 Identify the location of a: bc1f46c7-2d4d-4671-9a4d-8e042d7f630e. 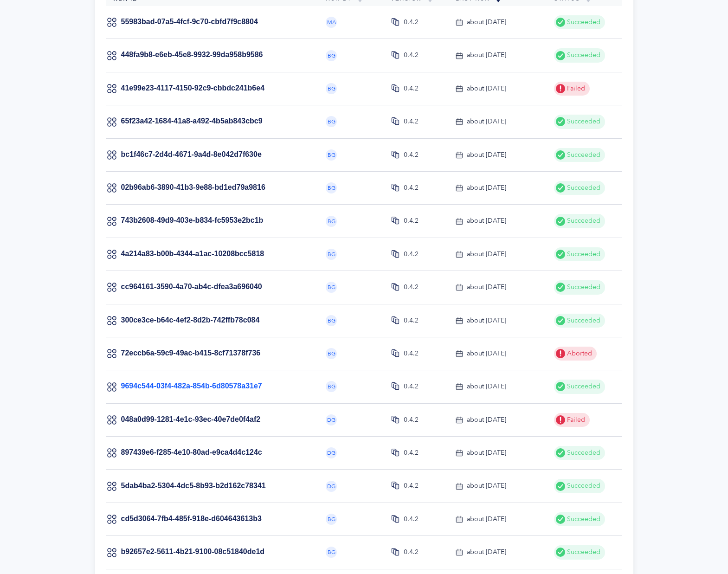
(191, 154).